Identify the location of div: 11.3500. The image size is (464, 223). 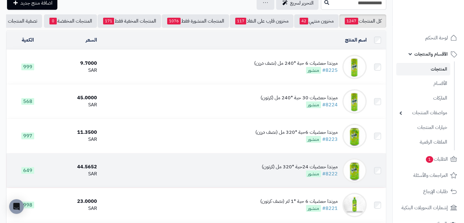
(74, 132).